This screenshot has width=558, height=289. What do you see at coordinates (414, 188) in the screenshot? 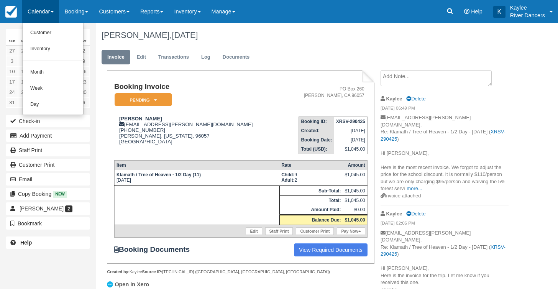
I see `a: more...` at bounding box center [414, 188].